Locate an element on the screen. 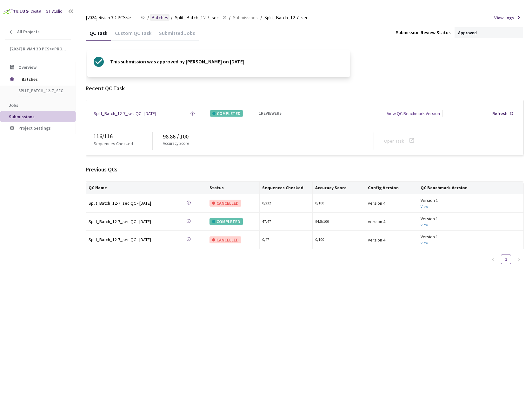 This screenshot has height=405, width=532. div: GT Studio is located at coordinates (54, 11).